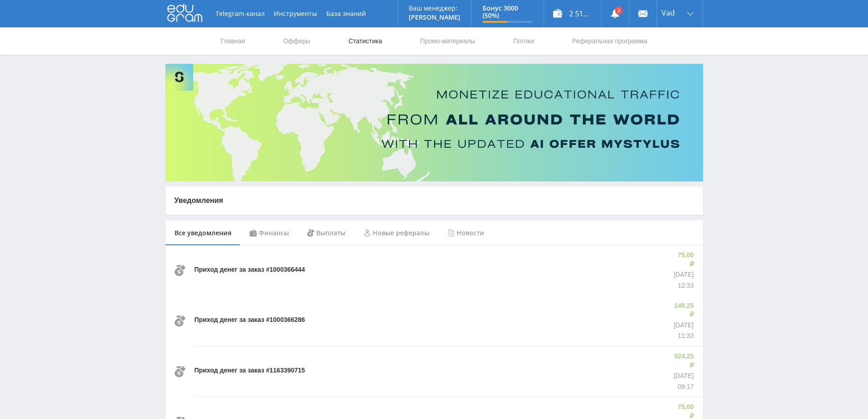 This screenshot has width=868, height=419. I want to click on p: Приход денег за заказ #1000366444, so click(250, 270).